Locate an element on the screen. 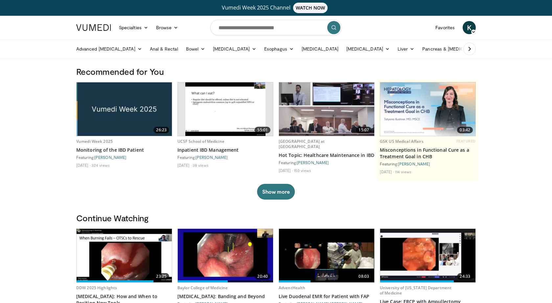 Image resolution: width=552 pixels, height=303 pixels. span: K is located at coordinates (469, 28).